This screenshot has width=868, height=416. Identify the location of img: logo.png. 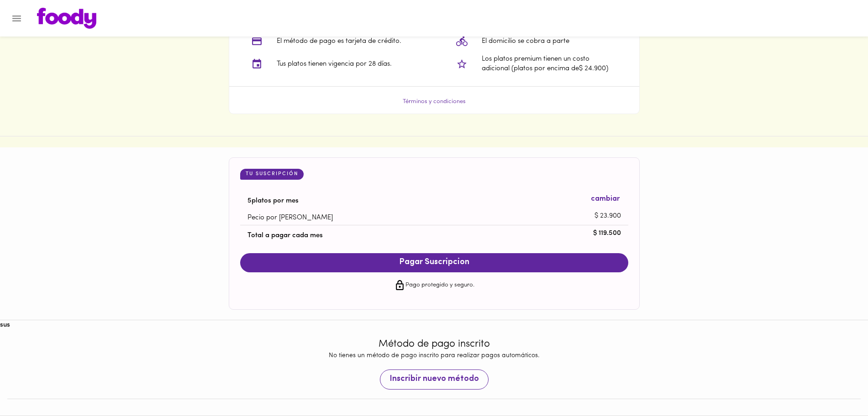
(67, 18).